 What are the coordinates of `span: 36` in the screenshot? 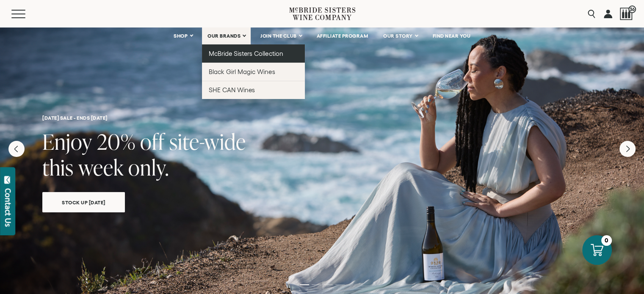 It's located at (632, 9).